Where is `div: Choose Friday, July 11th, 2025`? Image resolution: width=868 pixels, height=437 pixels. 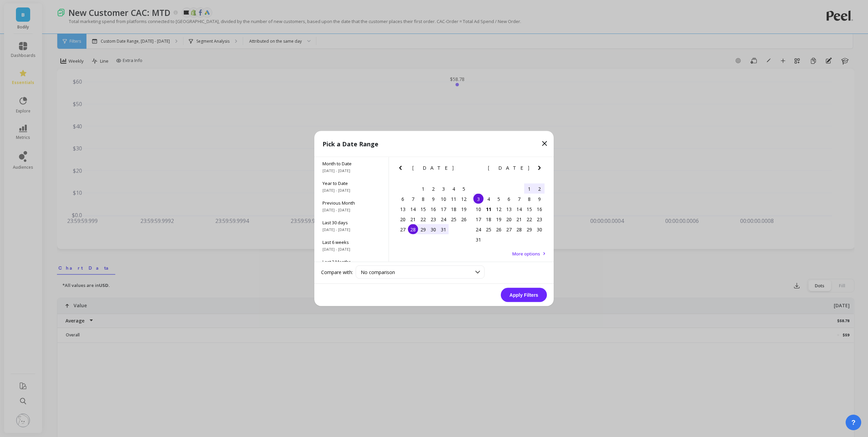 div: Choose Friday, July 11th, 2025 is located at coordinates (454, 199).